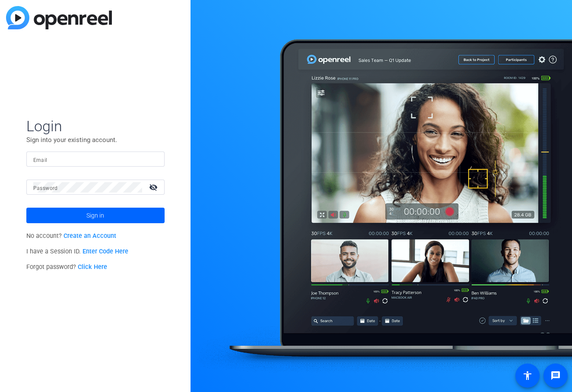 This screenshot has height=392, width=572. Describe the element at coordinates (71, 236) in the screenshot. I see `span: No account?` at that location.